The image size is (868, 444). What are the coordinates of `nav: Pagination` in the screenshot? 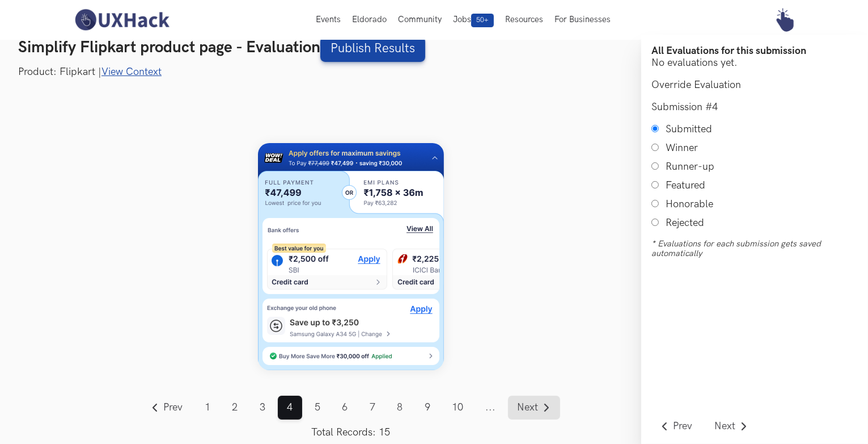 It's located at (351, 416).